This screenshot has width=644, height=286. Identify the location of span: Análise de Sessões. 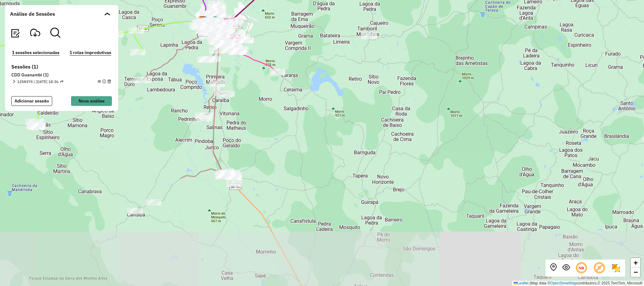
(32, 14).